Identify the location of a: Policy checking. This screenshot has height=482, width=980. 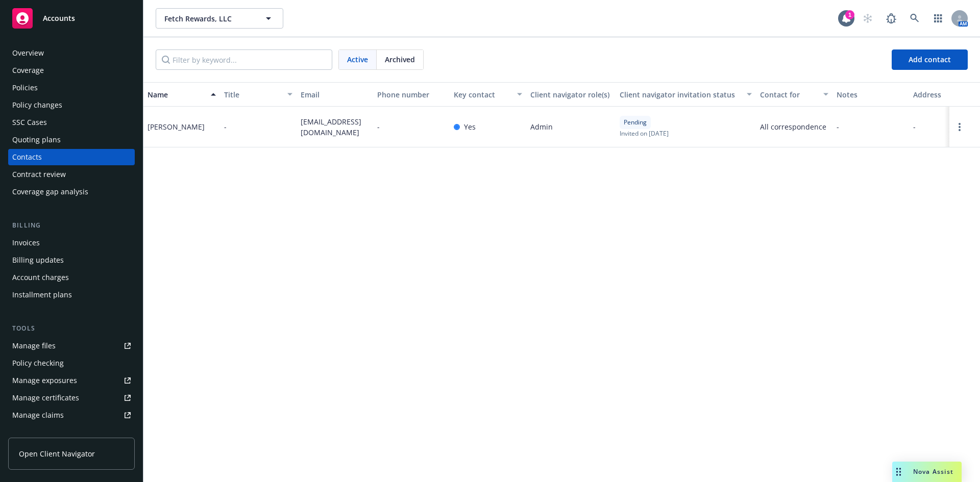
(71, 364).